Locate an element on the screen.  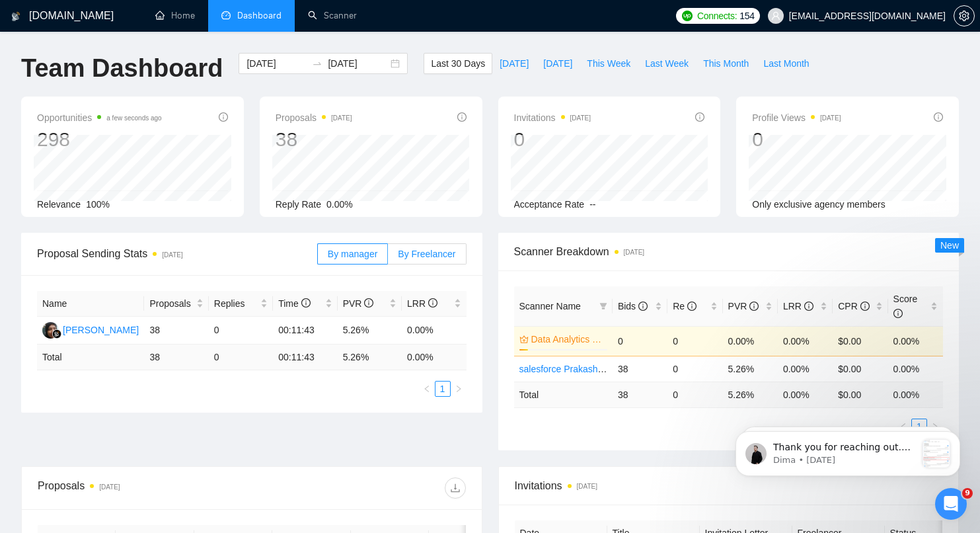
td: $ 0.00 is located at coordinates (859, 394).